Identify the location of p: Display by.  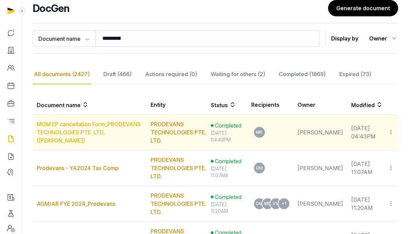
(345, 38).